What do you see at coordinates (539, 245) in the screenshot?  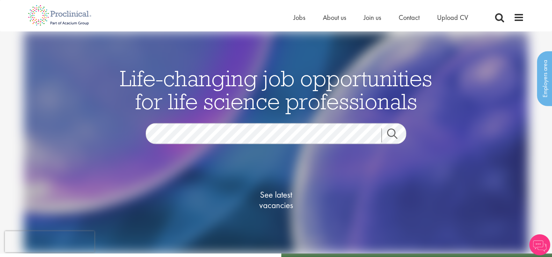 I see `img: Chatbot` at bounding box center [539, 245].